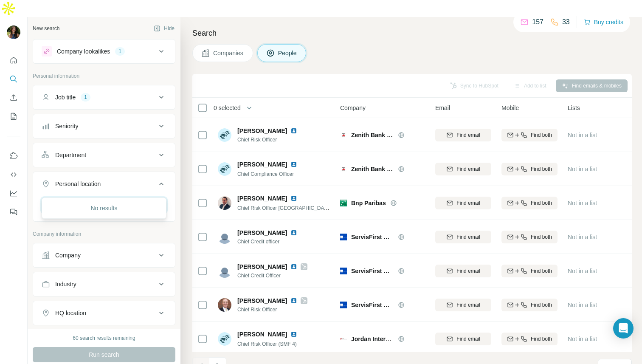 The width and height of the screenshot is (642, 364). What do you see at coordinates (46, 29) in the screenshot?
I see `div: New search` at bounding box center [46, 29].